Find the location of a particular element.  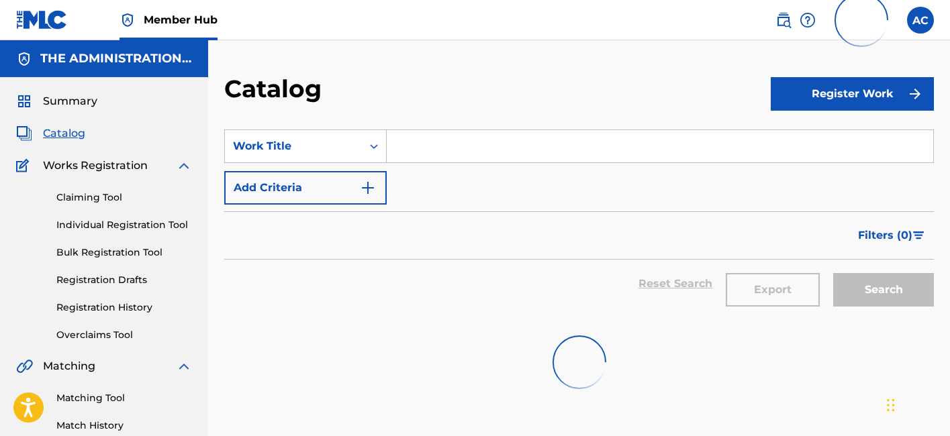

span: Filters ( 0 ) is located at coordinates (885, 236).